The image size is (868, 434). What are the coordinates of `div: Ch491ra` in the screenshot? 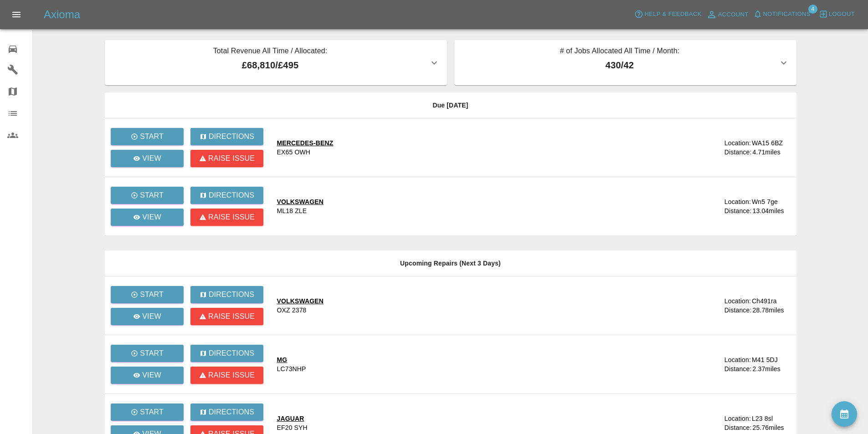 It's located at (764, 301).